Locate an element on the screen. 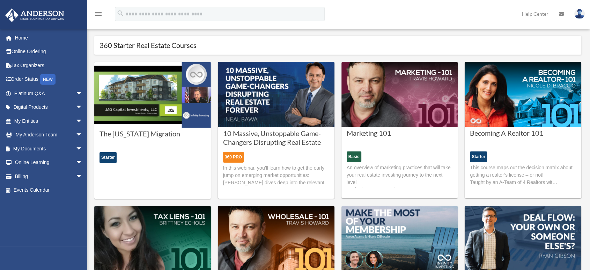 This screenshot has height=270, width=590. a: Tax Organizers is located at coordinates (49, 65).